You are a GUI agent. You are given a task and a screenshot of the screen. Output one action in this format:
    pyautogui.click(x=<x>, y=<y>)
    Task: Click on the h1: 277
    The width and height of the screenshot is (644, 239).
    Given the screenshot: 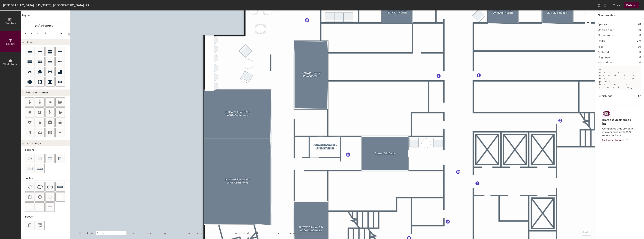 What is the action you would take?
    pyautogui.click(x=639, y=41)
    